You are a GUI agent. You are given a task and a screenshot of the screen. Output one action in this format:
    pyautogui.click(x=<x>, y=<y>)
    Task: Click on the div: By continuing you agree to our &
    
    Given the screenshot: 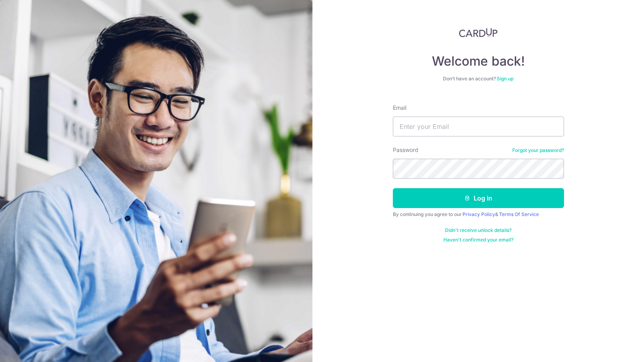 What is the action you would take?
    pyautogui.click(x=478, y=214)
    